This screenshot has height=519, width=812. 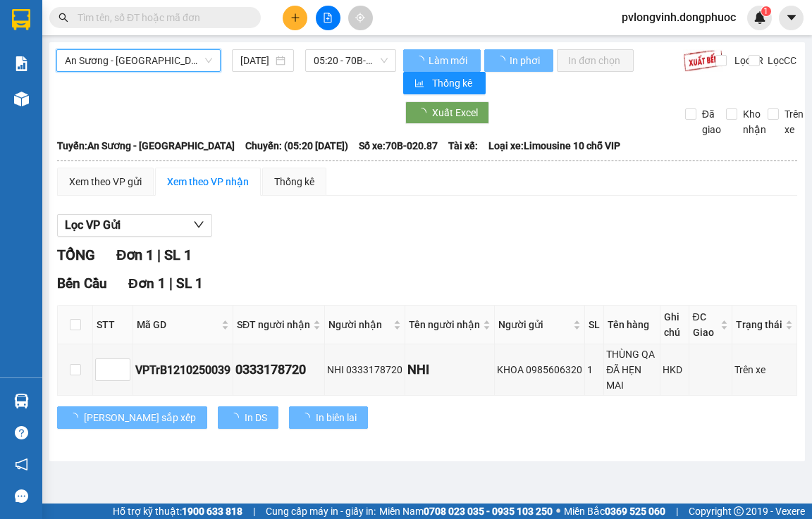 What do you see at coordinates (183, 370) in the screenshot?
I see `td: VPTrB1210250039` at bounding box center [183, 370].